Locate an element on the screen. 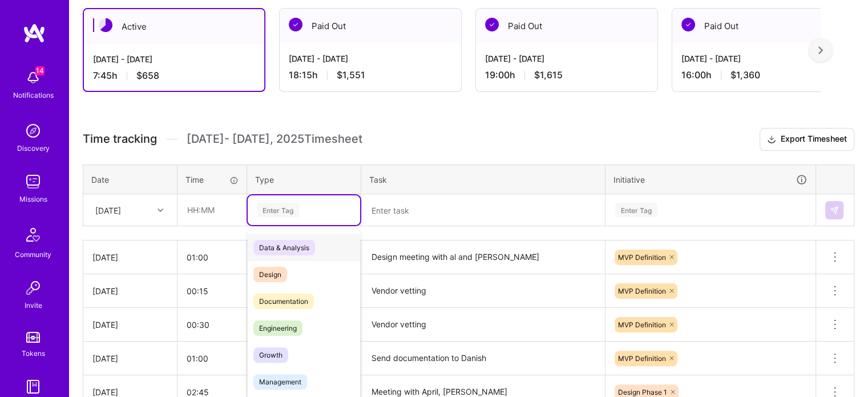 This screenshot has height=397, width=868. i: icon Download is located at coordinates (772, 140).